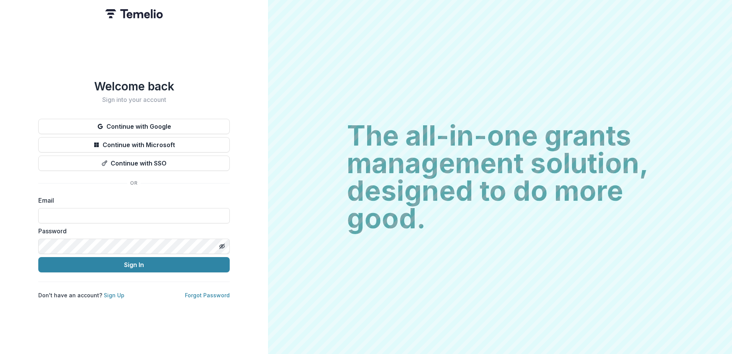  What do you see at coordinates (134, 145) in the screenshot?
I see `button: Continue with Microsoft` at bounding box center [134, 145].